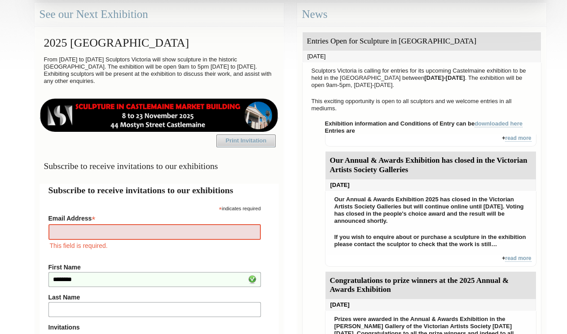  Describe the element at coordinates (430, 286) in the screenshot. I see `div: Congratulations to prize winners at the 2025 Annual & Awards Exhibition` at that location.